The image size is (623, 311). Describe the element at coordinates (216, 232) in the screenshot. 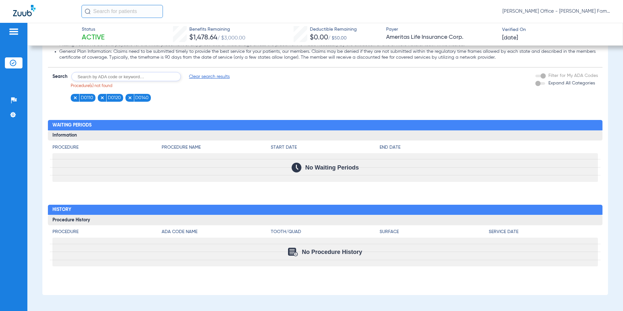

I see `h4: ADA Code Name` at that location.